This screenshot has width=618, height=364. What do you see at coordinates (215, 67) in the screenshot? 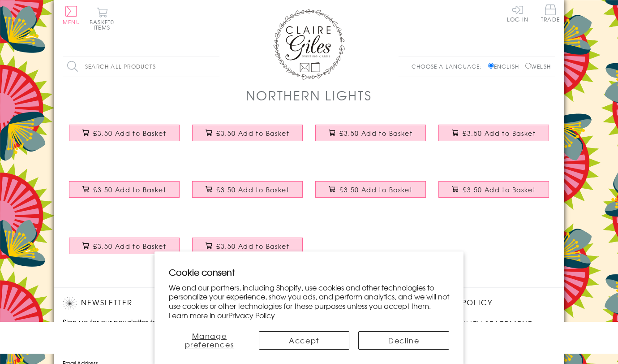
I see `input: Search` at bounding box center [215, 67].